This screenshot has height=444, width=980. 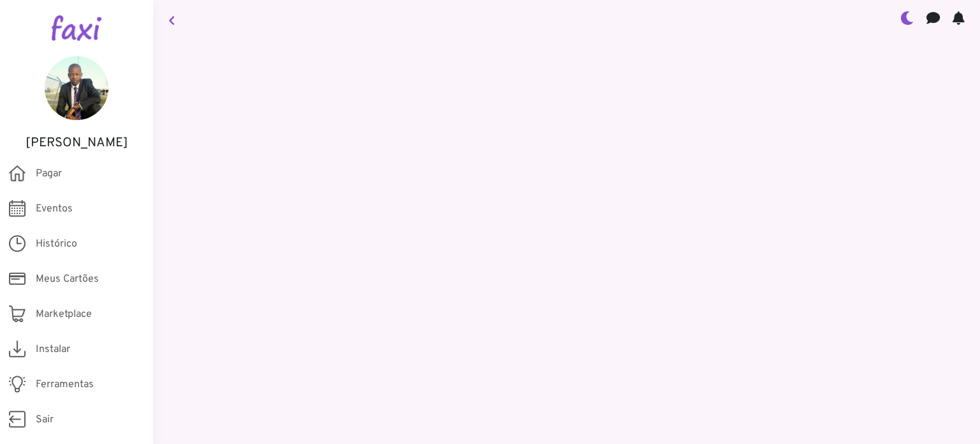 What do you see at coordinates (53, 349) in the screenshot?
I see `span: Instalar` at bounding box center [53, 349].